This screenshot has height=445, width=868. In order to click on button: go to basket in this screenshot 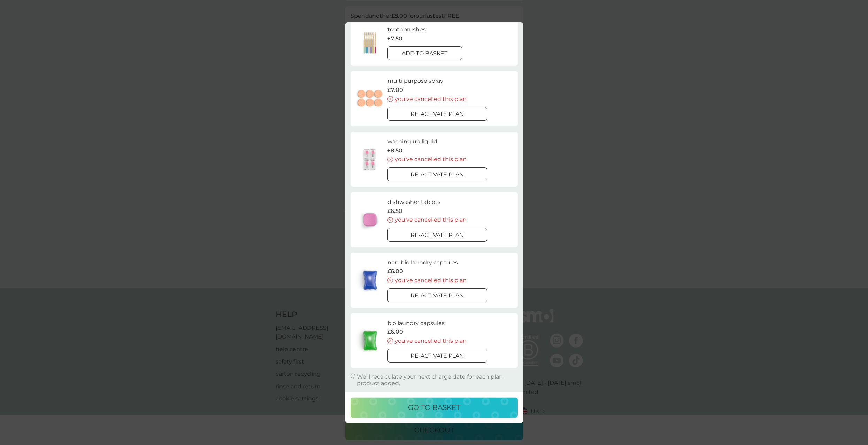, I will do `click(434, 407)`.